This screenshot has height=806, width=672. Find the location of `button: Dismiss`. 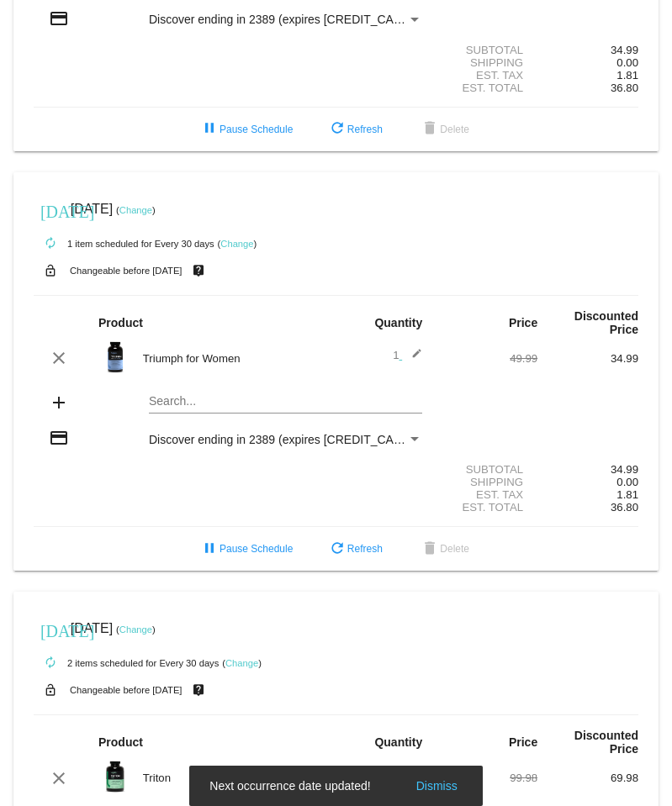

button: Dismiss is located at coordinates (436, 786).